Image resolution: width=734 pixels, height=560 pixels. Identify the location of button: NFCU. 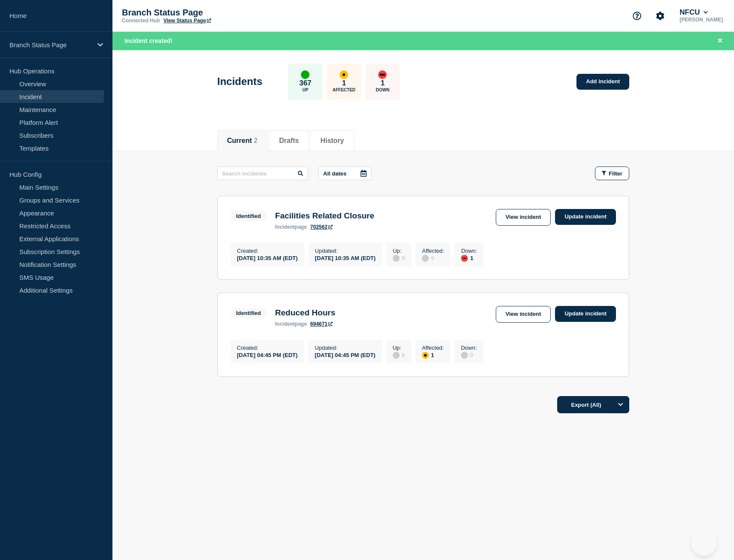
(694, 12).